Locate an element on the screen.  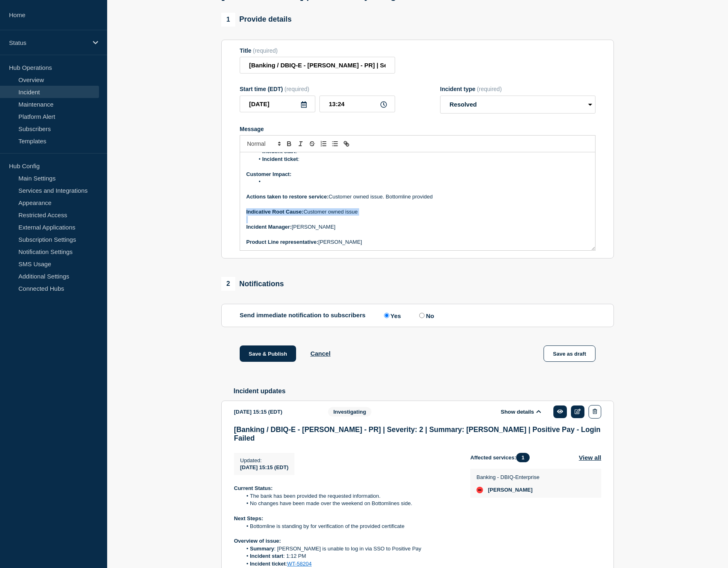
button: Toggle italic text is located at coordinates (300, 143).